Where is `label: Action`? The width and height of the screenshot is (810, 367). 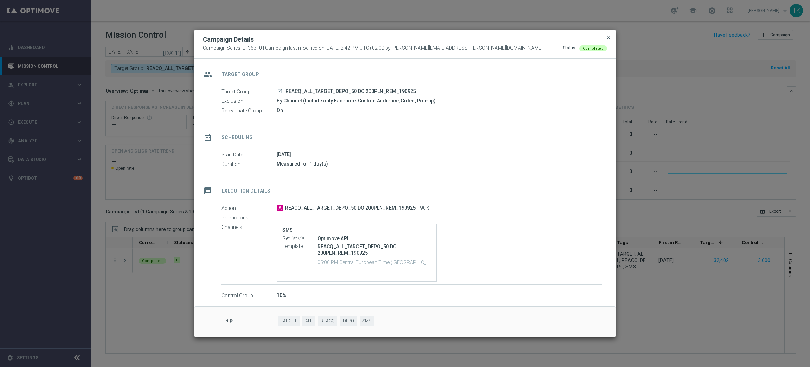 label: Action is located at coordinates (249, 208).